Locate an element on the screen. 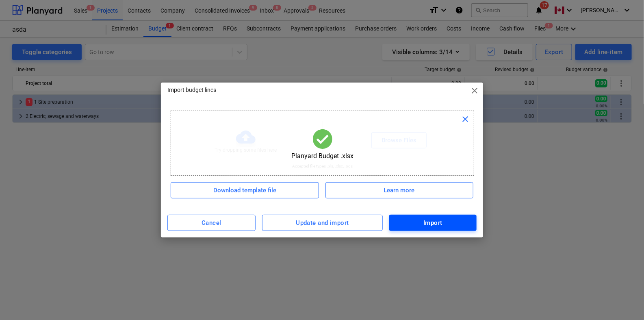  div: Import is located at coordinates (433, 223).